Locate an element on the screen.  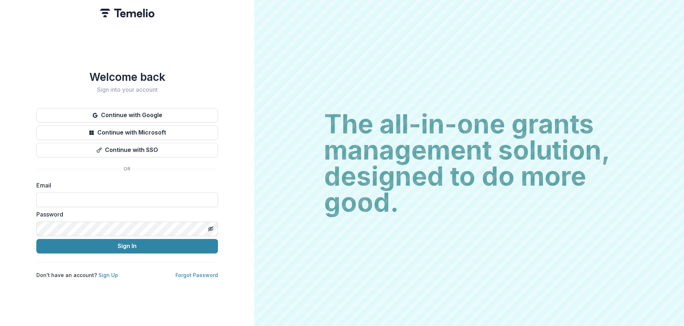
label: Password is located at coordinates (125, 215).